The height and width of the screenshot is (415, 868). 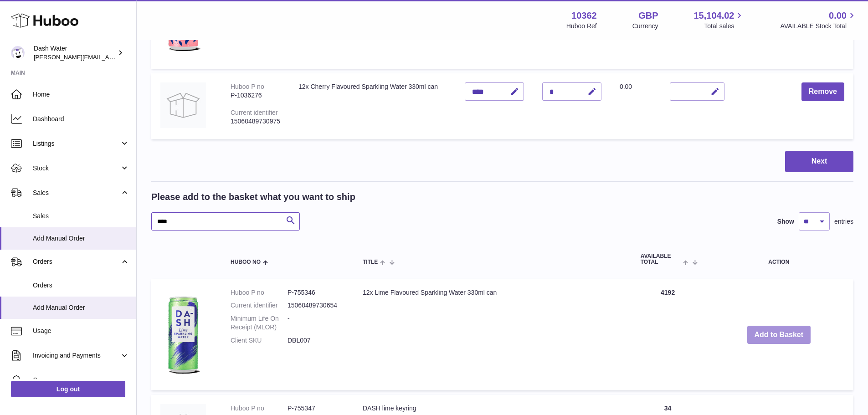 What do you see at coordinates (246, 262) in the screenshot?
I see `span: Huboo no` at bounding box center [246, 262].